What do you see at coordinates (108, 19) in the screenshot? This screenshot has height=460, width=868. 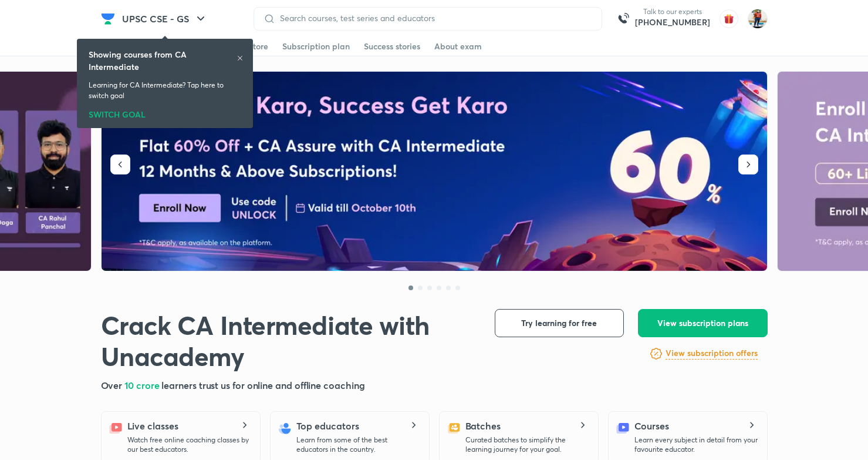 I see `a: Company Logo` at bounding box center [108, 19].